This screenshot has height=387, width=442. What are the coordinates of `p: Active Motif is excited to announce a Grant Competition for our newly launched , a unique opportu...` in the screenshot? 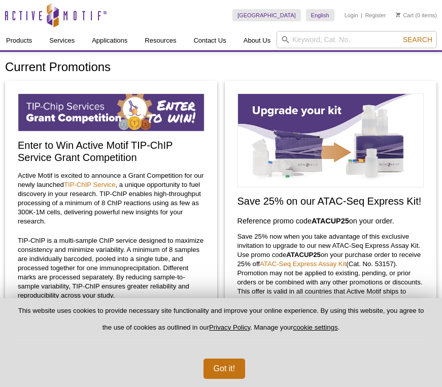 It's located at (111, 199).